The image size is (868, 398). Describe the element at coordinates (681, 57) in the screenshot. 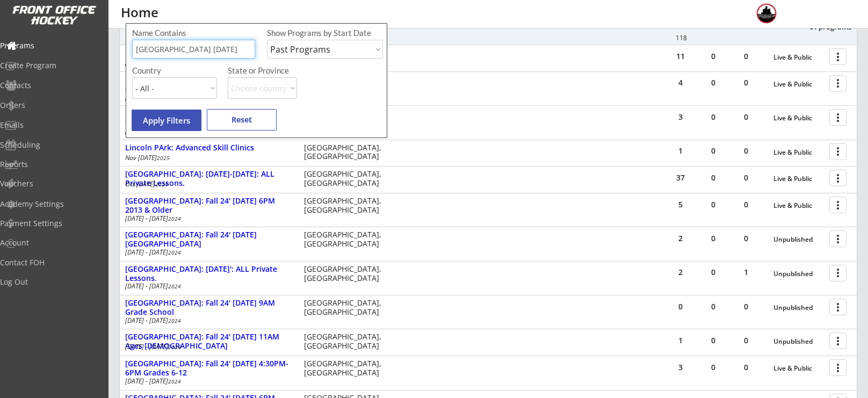

I see `div: 11` at that location.